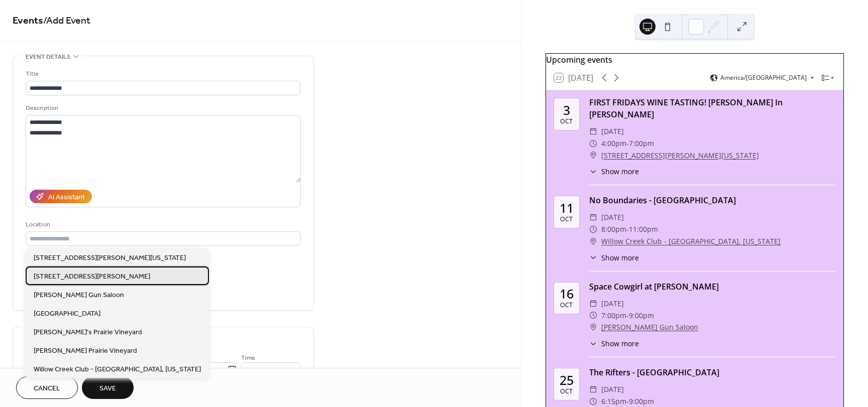 The height and width of the screenshot is (407, 868). What do you see at coordinates (28, 21) in the screenshot?
I see `a: Events` at bounding box center [28, 21].